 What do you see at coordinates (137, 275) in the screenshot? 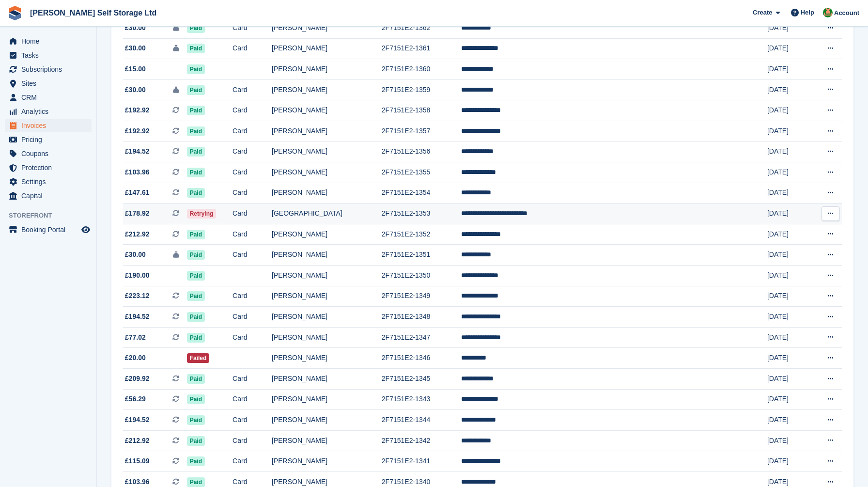
I see `span: £190.00` at bounding box center [137, 275].